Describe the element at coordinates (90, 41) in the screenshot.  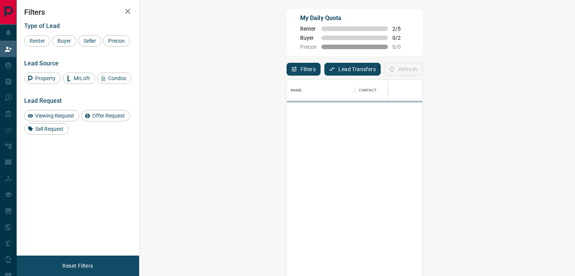
I see `span: Seller` at that location.